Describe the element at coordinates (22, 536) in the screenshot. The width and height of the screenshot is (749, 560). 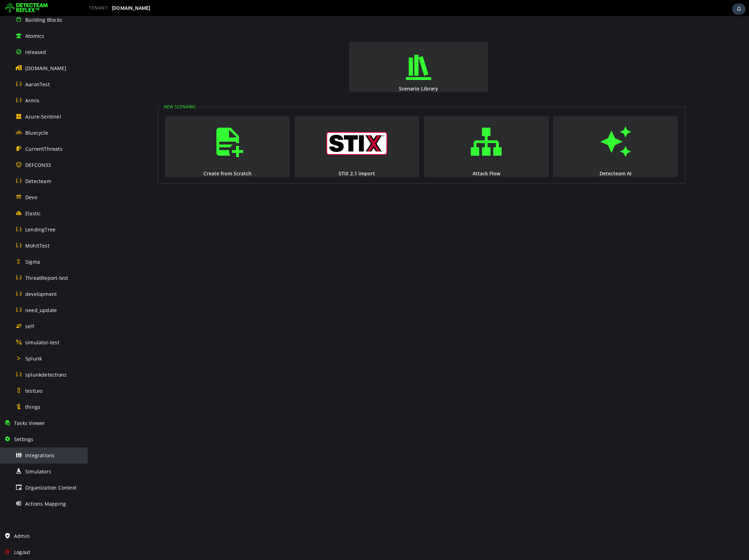
I see `span: Admin` at that location.